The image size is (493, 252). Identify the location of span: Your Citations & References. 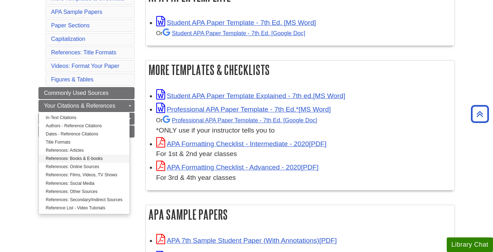
(80, 106).